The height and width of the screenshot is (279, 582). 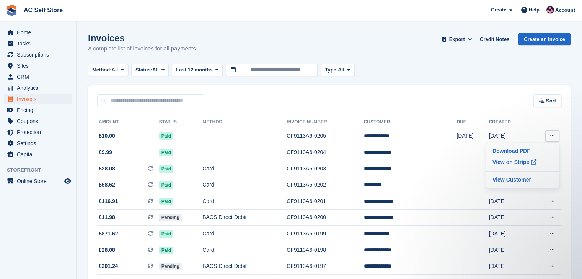 I want to click on span: Online Store, so click(x=40, y=181).